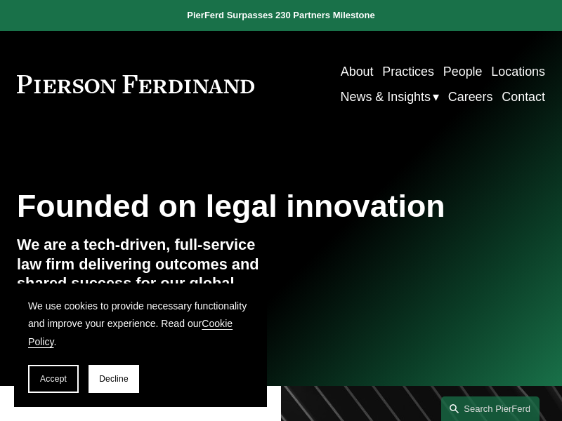 The image size is (562, 421). What do you see at coordinates (140, 345) in the screenshot?
I see `section: Cookie banner` at bounding box center [140, 345].